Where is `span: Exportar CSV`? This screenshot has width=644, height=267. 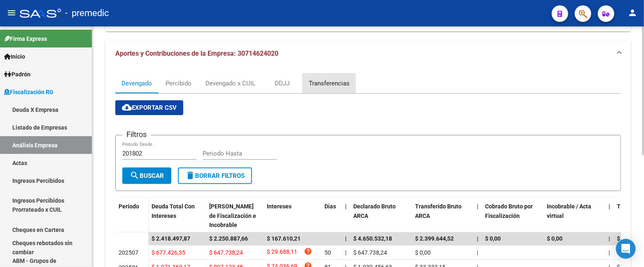
span: Exportar CSV is located at coordinates (149, 108).